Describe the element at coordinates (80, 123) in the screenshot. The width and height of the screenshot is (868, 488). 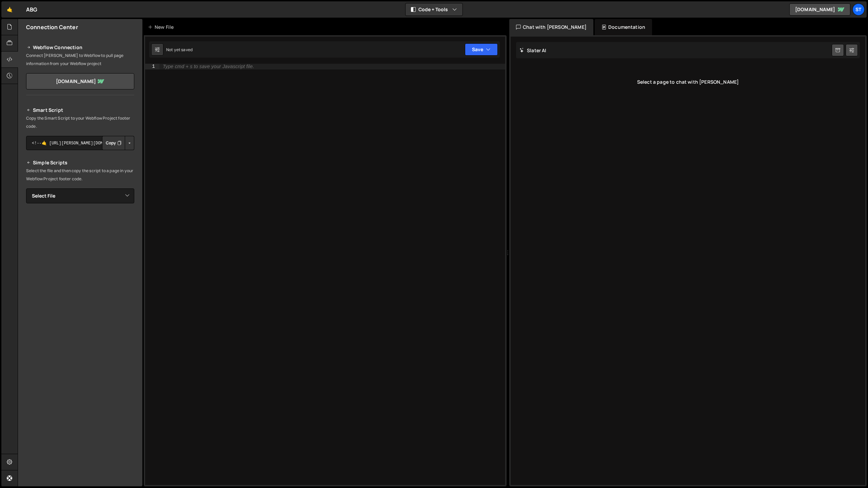
I see `p: Copy the Smart Script to your Webflow Project footer code.` at that location.